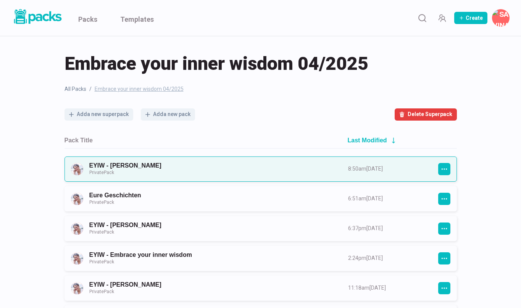 The width and height of the screenshot is (521, 308). What do you see at coordinates (261, 89) in the screenshot?
I see `nav: breadcrumb` at bounding box center [261, 89].